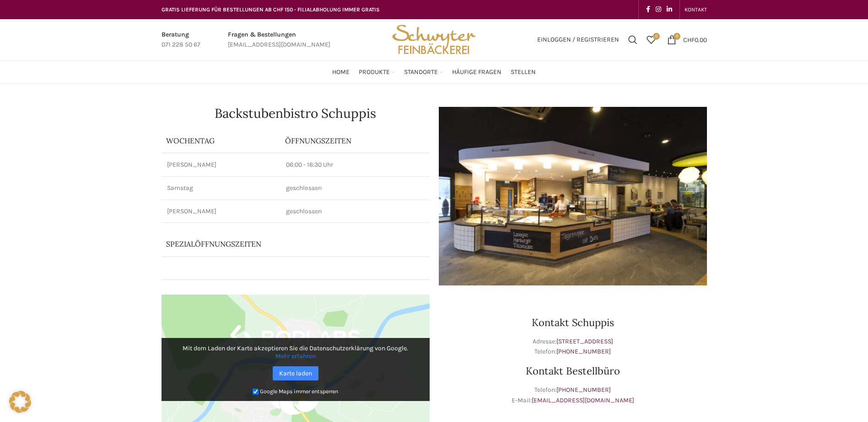 Image resolution: width=868 pixels, height=422 pixels. I want to click on bdi: 0.00, so click(695, 39).